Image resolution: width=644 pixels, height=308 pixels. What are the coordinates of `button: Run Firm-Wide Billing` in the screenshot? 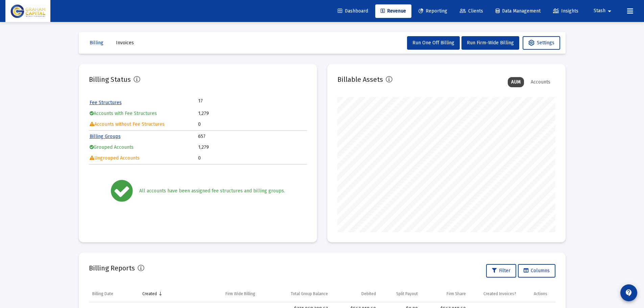 It's located at (490, 43).